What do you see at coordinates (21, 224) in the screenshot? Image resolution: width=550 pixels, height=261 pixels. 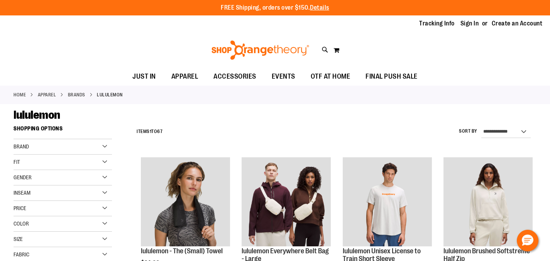 I see `span: Color` at bounding box center [21, 224].